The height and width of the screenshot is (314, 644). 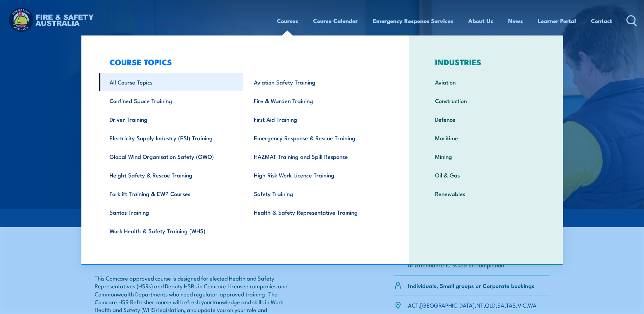 What do you see at coordinates (171, 81) in the screenshot?
I see `a: All Course Topics` at bounding box center [171, 81].